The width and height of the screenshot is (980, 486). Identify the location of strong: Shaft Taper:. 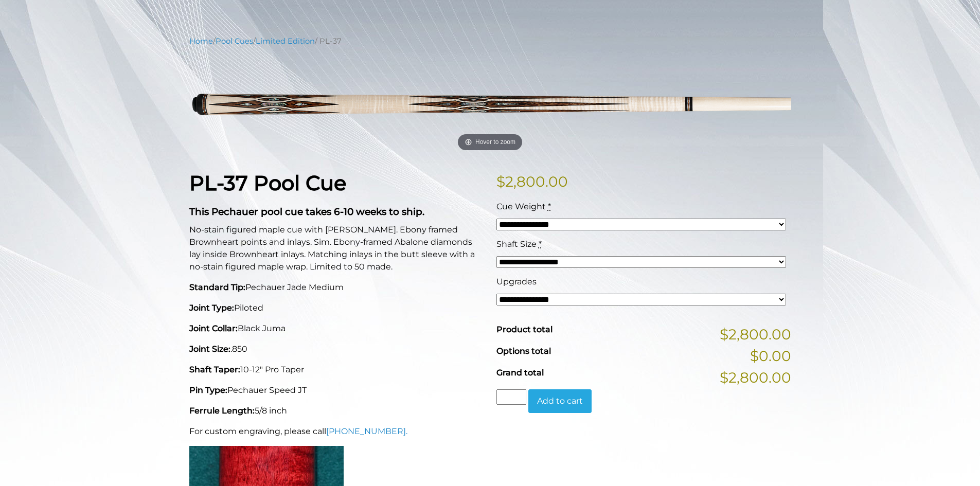
(214, 369).